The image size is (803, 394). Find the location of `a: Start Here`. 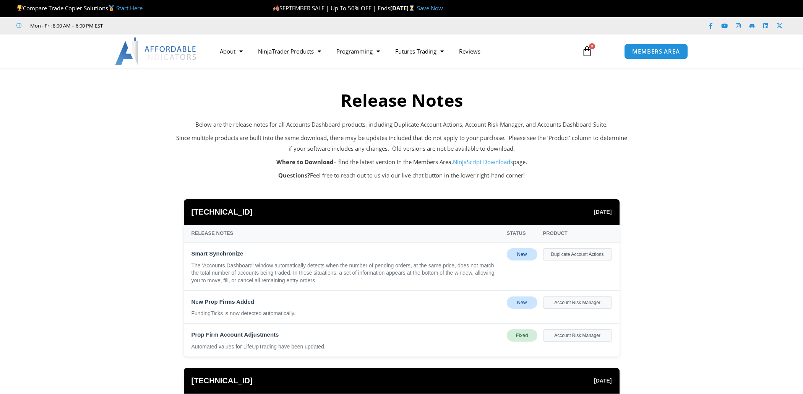

a: Start Here is located at coordinates (129, 8).